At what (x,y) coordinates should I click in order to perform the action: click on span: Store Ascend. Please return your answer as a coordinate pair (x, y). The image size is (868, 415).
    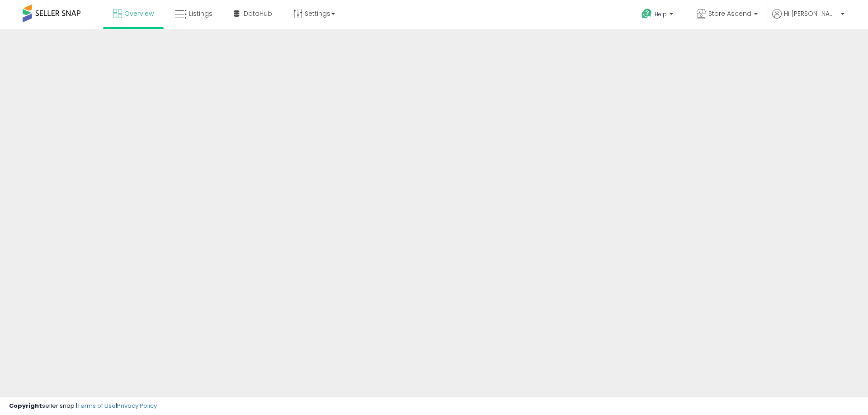
    Looking at the image, I should click on (730, 13).